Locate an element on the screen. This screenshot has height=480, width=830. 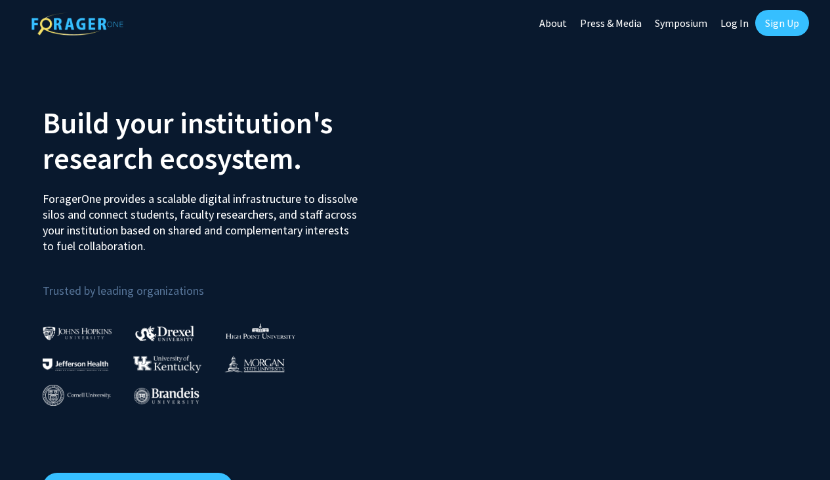
p: ForagerOne provides a scalable digital infrastructure to dissolve silos and connect students, fac... is located at coordinates (202, 217).